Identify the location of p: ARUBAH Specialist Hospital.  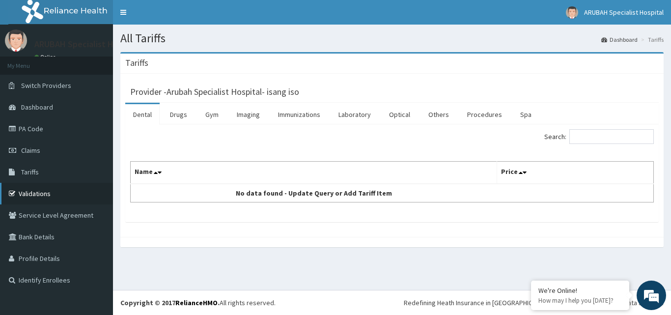
(87, 44).